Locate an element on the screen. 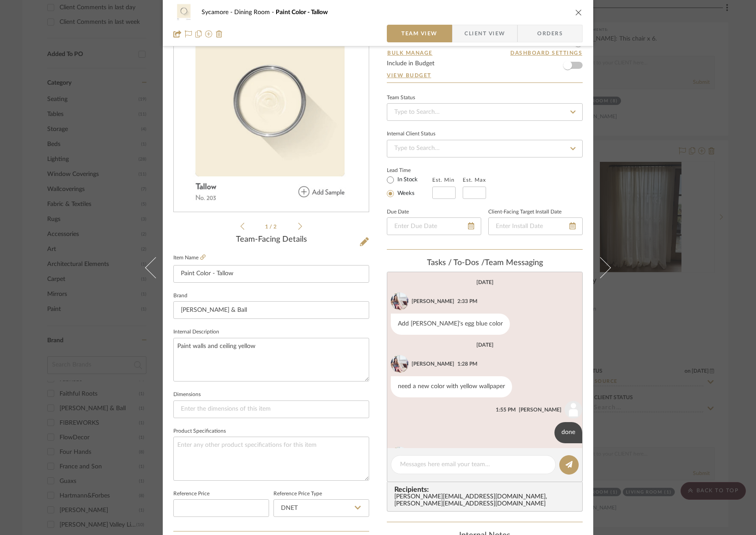 The height and width of the screenshot is (535, 756). div: Team-Facing Details is located at coordinates (272, 239).